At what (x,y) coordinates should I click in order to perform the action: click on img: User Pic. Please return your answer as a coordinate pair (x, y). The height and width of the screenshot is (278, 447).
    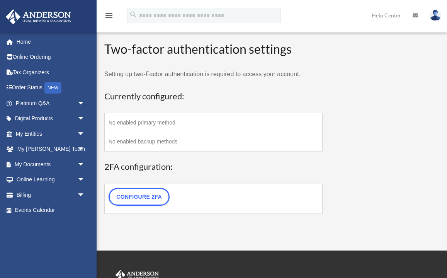
    Looking at the image, I should click on (436, 15).